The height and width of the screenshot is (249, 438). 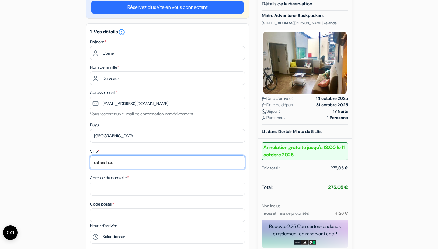 I want to click on small: Taxes et frais de propriété:, so click(x=285, y=213).